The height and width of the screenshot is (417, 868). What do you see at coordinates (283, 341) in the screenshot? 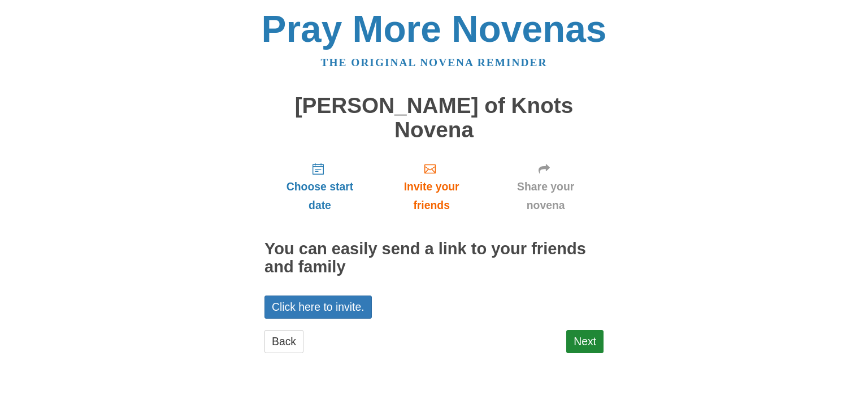
I see `a: Back` at bounding box center [283, 341].